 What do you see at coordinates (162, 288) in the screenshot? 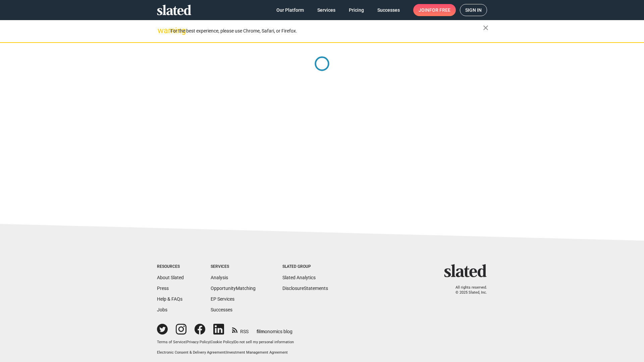
I see `a: Press` at bounding box center [162, 288].